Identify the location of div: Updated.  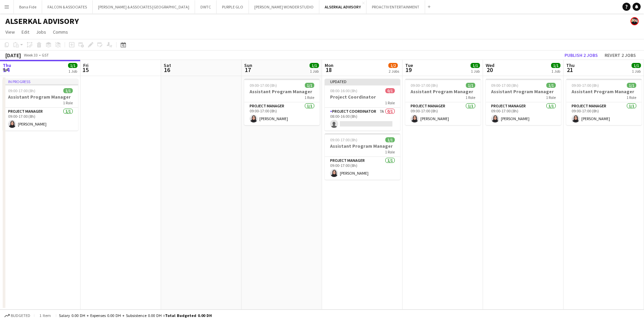
(362, 81).